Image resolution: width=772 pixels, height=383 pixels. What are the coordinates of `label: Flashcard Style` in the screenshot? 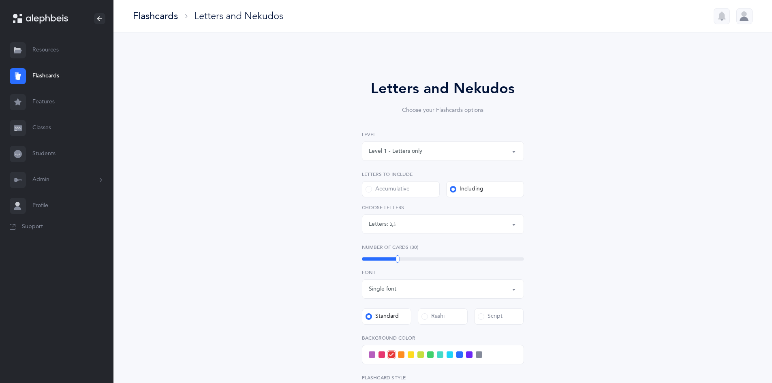 It's located at (443, 378).